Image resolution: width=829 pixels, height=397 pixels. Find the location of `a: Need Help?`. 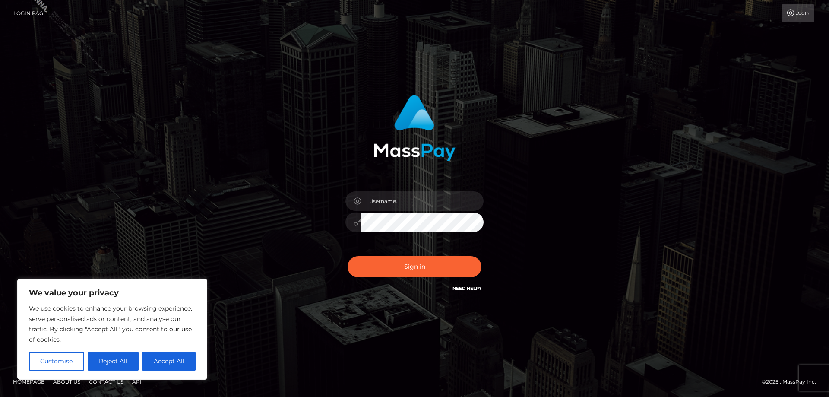

a: Need Help? is located at coordinates (467, 288).